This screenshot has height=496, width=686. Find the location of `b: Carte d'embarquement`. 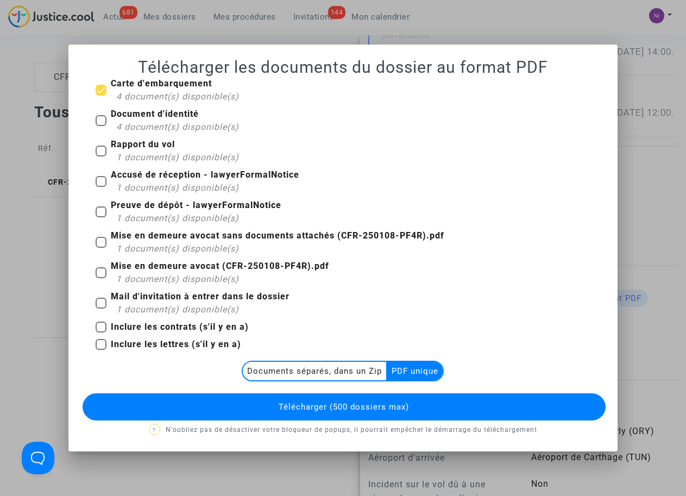

b: Carte d'embarquement is located at coordinates (161, 83).